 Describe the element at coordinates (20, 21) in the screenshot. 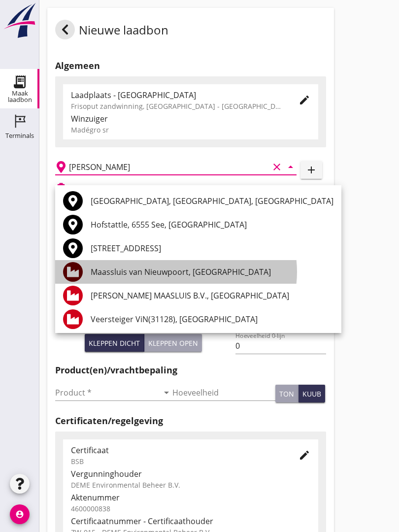

I see `img: logo-small.a267ee39.svg` at that location.